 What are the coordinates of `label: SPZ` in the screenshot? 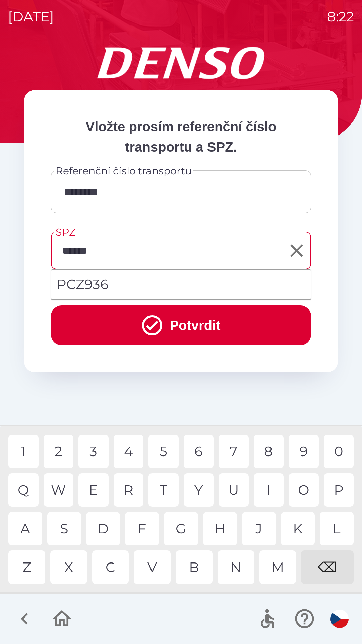 It's located at (66, 232).